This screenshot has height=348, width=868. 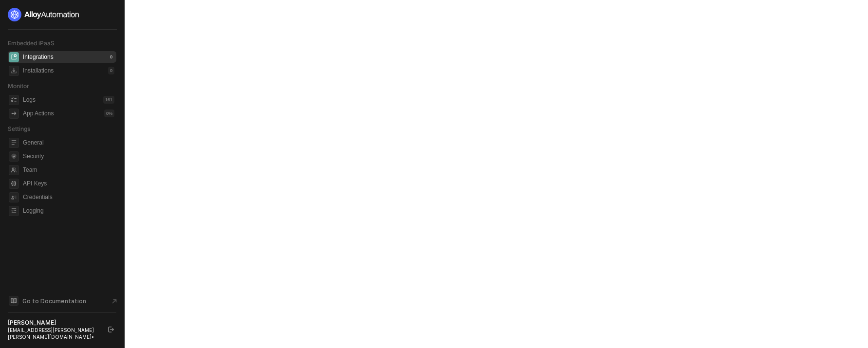 I want to click on span: security, so click(x=13, y=156).